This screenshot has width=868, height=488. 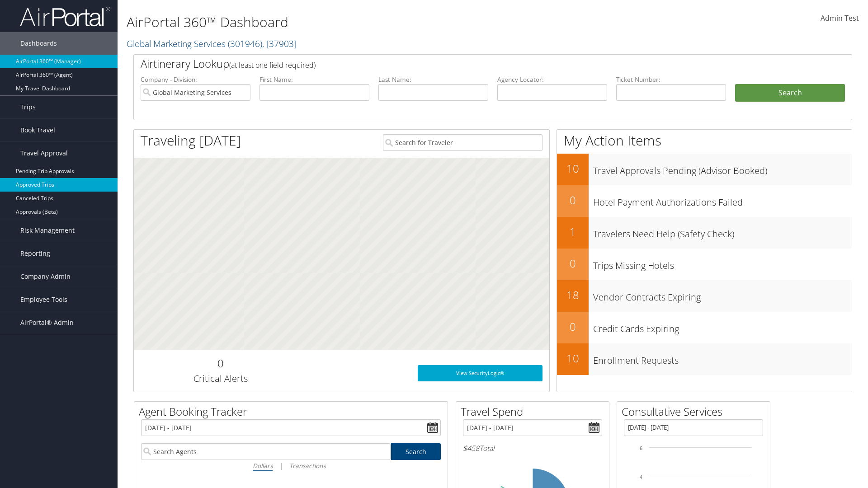 What do you see at coordinates (722, 169) in the screenshot?
I see `h3: Travel Approvals Pending (Advisor Booked)` at bounding box center [722, 169].